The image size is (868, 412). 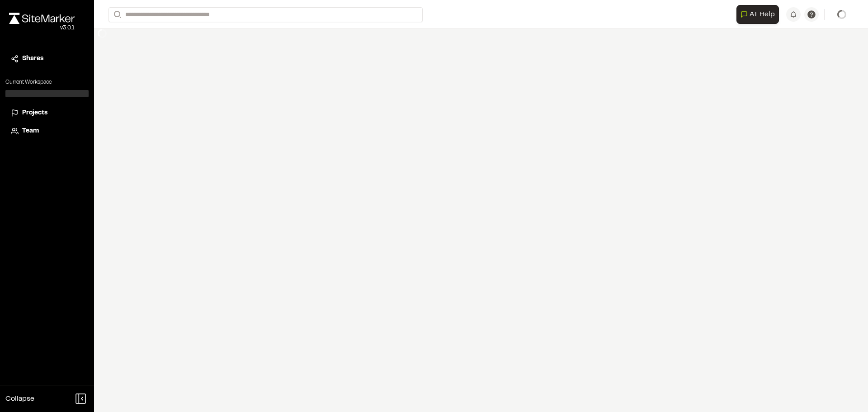 What do you see at coordinates (35, 113) in the screenshot?
I see `span: Projects` at bounding box center [35, 113].